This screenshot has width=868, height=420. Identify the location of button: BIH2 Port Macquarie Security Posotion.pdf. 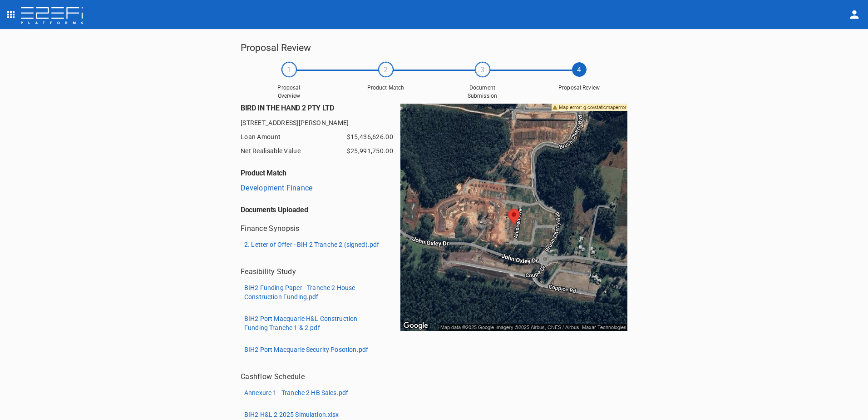
(306, 349).